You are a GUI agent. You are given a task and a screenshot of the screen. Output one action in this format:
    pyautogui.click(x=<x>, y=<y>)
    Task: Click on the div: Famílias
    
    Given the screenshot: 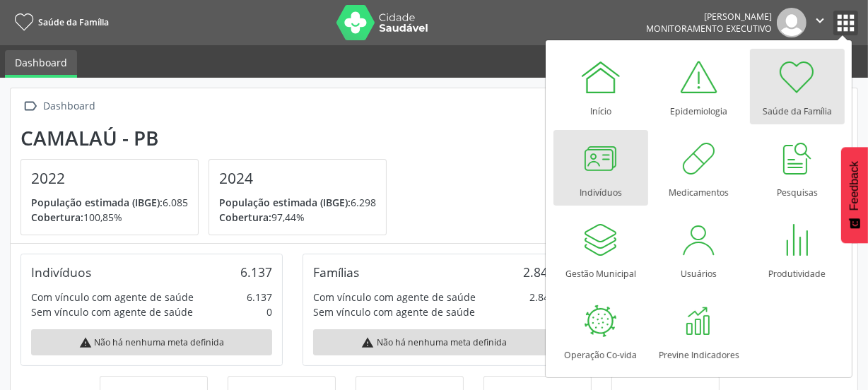 What is the action you would take?
    pyautogui.click(x=336, y=272)
    